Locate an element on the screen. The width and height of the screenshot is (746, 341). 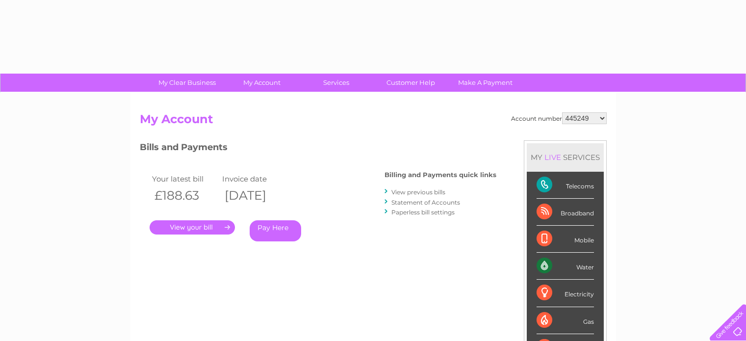
td: Invoice date is located at coordinates (255, 178).